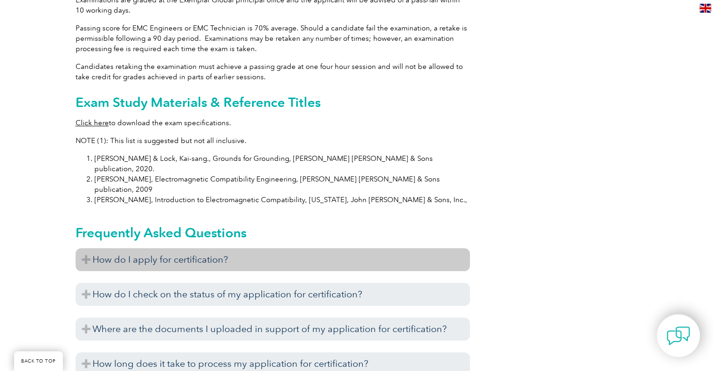 This screenshot has width=714, height=371. I want to click on img: en, so click(705, 8).